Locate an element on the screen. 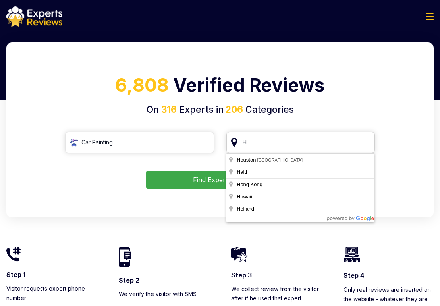  input: Your City is located at coordinates (300, 142).